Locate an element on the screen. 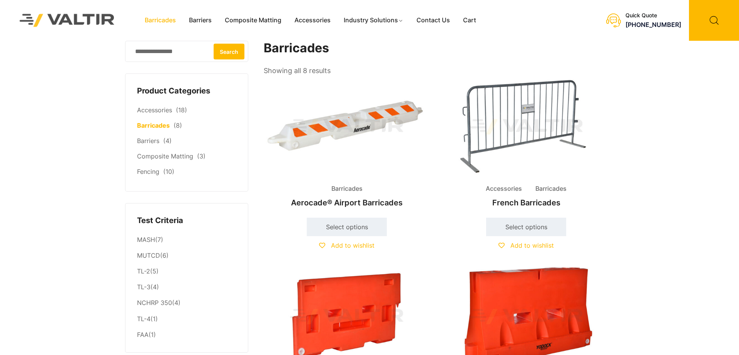  h1: Barricades is located at coordinates (437, 48).